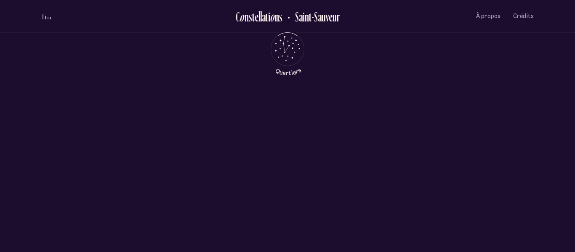 The height and width of the screenshot is (252, 575). What do you see at coordinates (488, 16) in the screenshot?
I see `button: À propos` at bounding box center [488, 16].